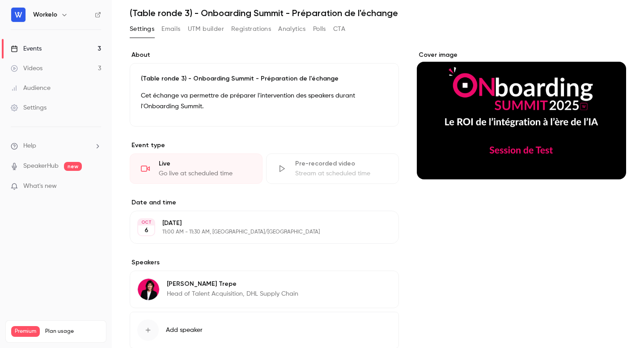  I want to click on label: About, so click(264, 55).